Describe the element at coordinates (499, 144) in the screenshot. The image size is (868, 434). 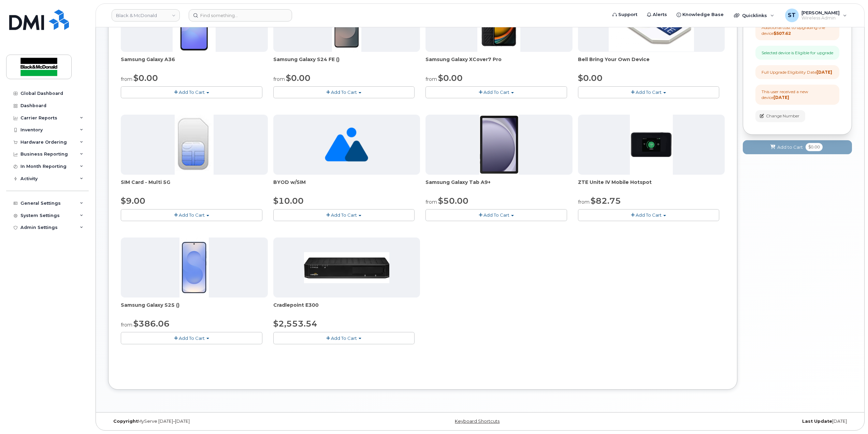
I see `img: phone23884.JPG` at that location.